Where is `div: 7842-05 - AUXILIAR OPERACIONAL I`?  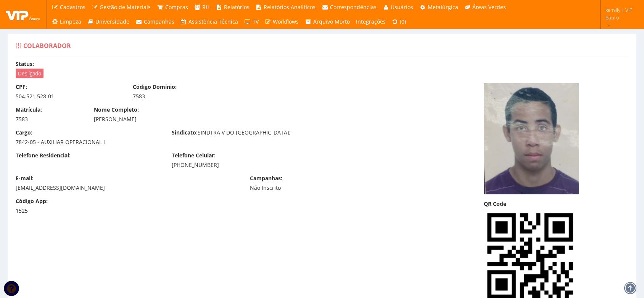
div: 7842-05 - AUXILIAR OPERACIONAL I is located at coordinates (88, 142).